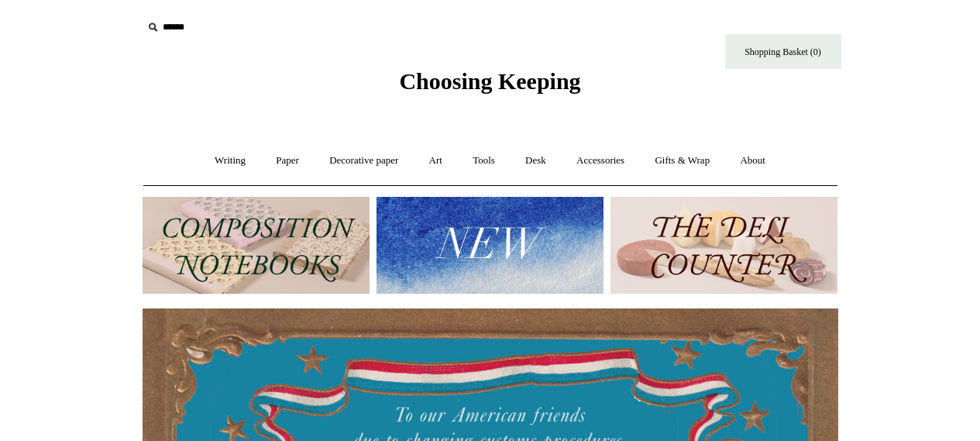 This screenshot has height=441, width=980. Describe the element at coordinates (490, 86) in the screenshot. I see `a: Choosing Keeping` at that location.